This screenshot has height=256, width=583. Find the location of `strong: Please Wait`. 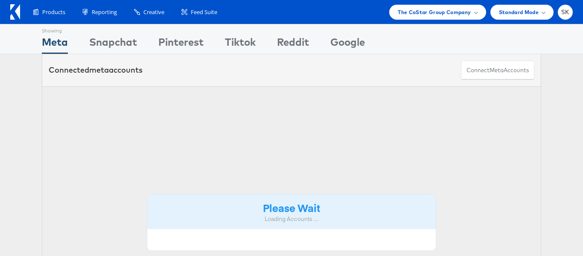

strong: Please Wait is located at coordinates (291, 207).